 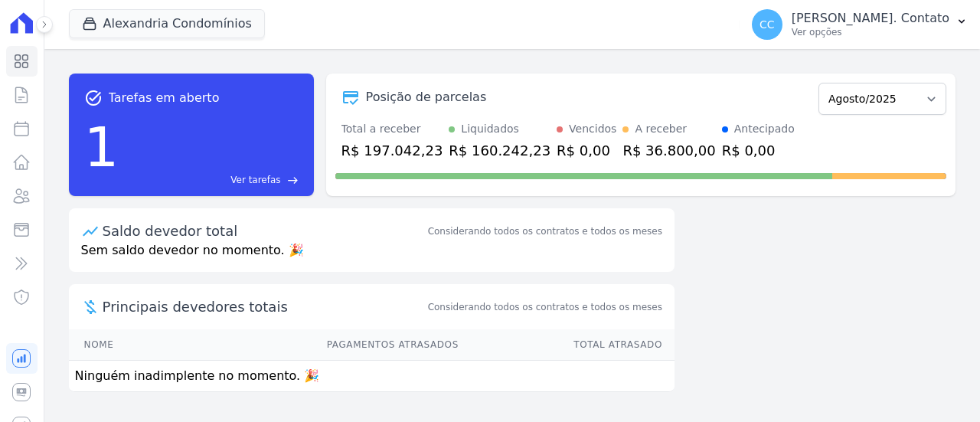 I want to click on span: Tarefas em aberto, so click(x=164, y=98).